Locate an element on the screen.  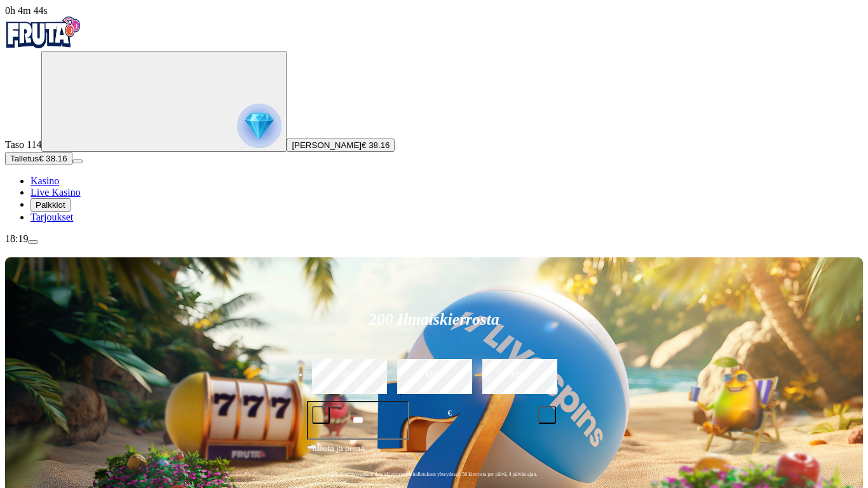
span: Palkkiot is located at coordinates (51, 205).